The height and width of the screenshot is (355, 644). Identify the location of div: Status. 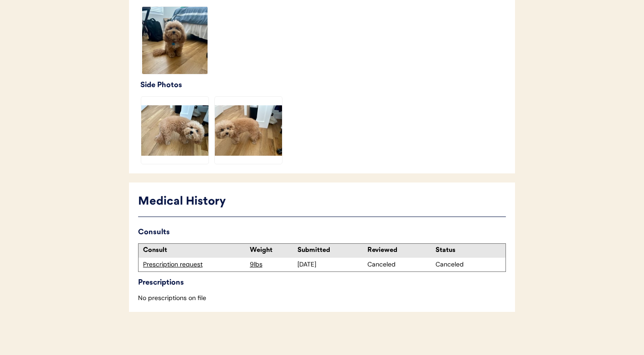
(468, 251).